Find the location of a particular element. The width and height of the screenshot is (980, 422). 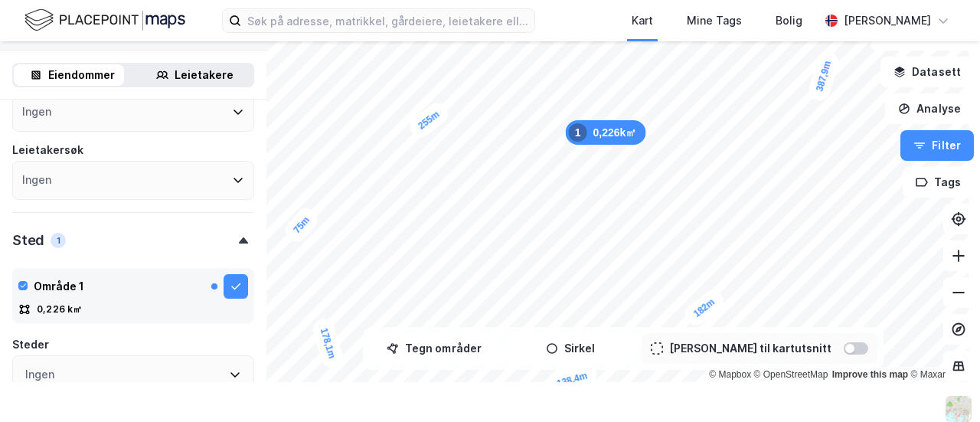

div: Leietakersøk is located at coordinates (47, 150).